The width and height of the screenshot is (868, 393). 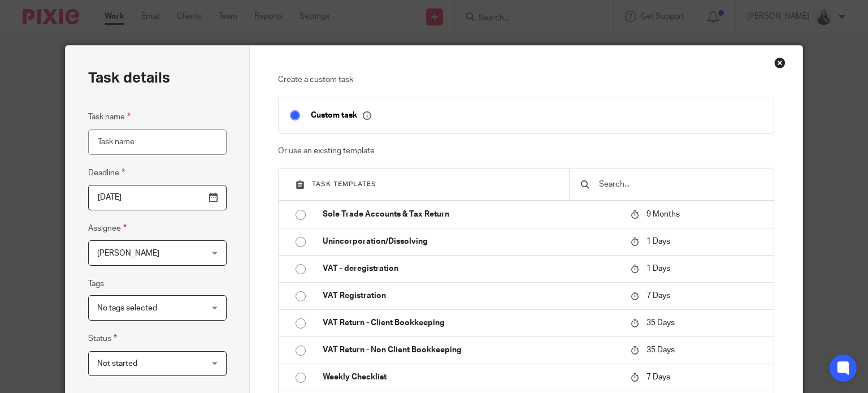 I want to click on span: 9 Months, so click(x=663, y=214).